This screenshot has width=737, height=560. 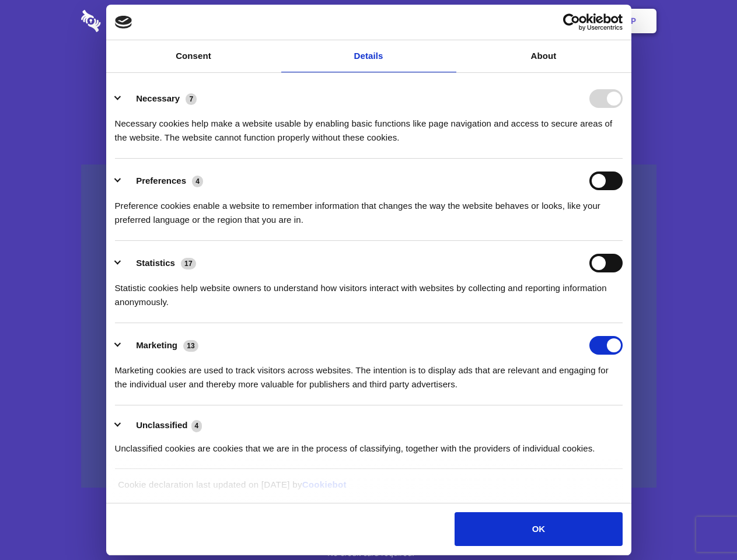 I want to click on a: Usercentrics Cookiebot - opens in a new window, so click(x=571, y=22).